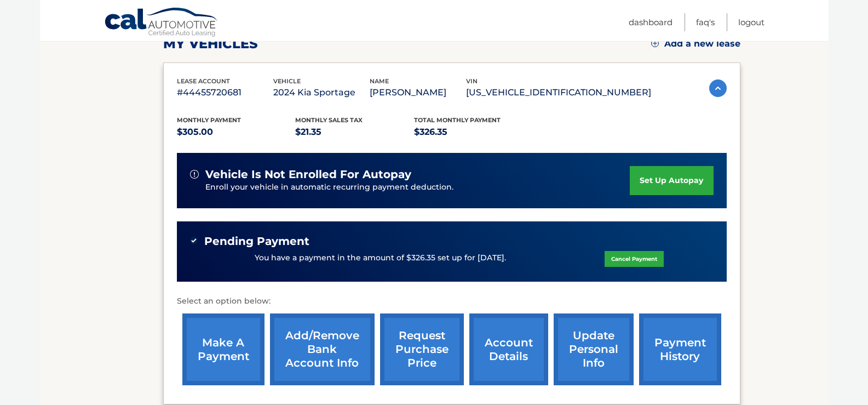 The width and height of the screenshot is (868, 405). What do you see at coordinates (718, 88) in the screenshot?
I see `img: accordion-active.svg` at bounding box center [718, 88].